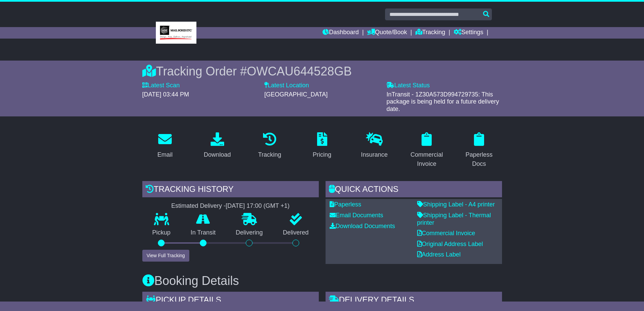 The image size is (644, 311). What do you see at coordinates (456, 205) in the screenshot?
I see `a: Shipping Label - A4 printer` at bounding box center [456, 205].